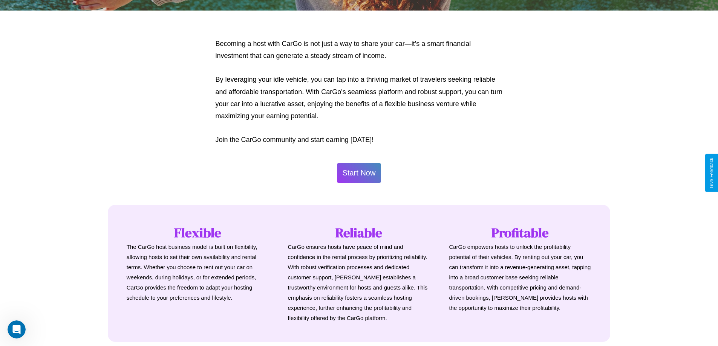 The width and height of the screenshot is (718, 346). I want to click on p: CarGo empowers hosts to unlock the profitability potential of their vehicles. By renting out your..., so click(520, 277).